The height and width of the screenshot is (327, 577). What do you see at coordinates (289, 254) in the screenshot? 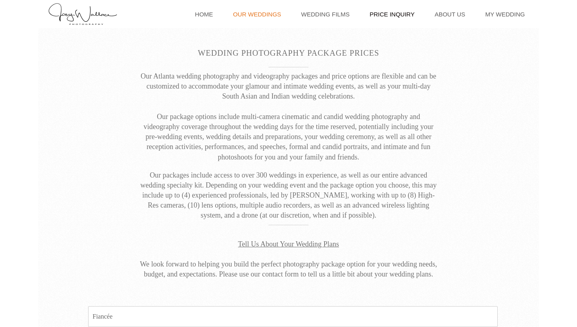
I see `p: We look forward to helping you build the perfect photography package option for your wedding need...` at bounding box center [289, 254].